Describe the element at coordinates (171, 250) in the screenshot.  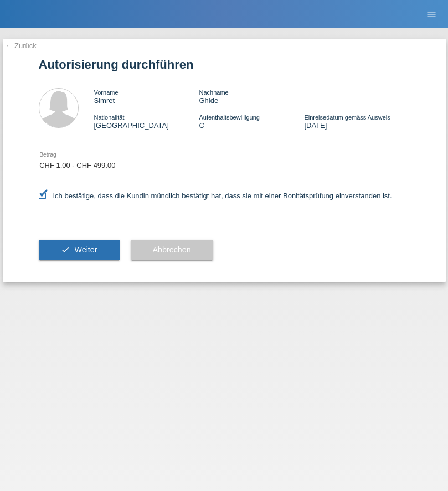
I see `button: Abbrechen` at that location.